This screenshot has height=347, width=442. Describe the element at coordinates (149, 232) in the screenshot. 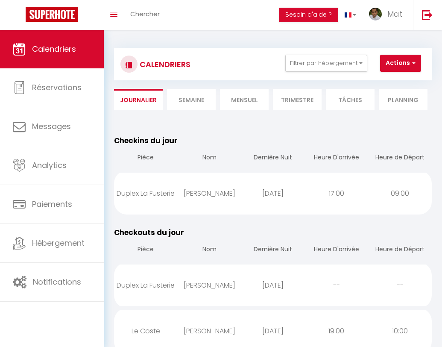

I see `span: Checkouts du jour` at that location.